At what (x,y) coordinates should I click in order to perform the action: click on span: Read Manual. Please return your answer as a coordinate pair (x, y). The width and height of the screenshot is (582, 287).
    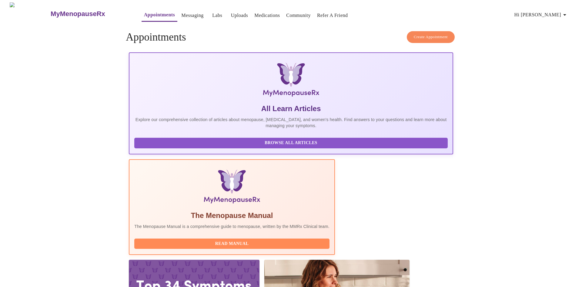
    Looking at the image, I should click on (232, 244).